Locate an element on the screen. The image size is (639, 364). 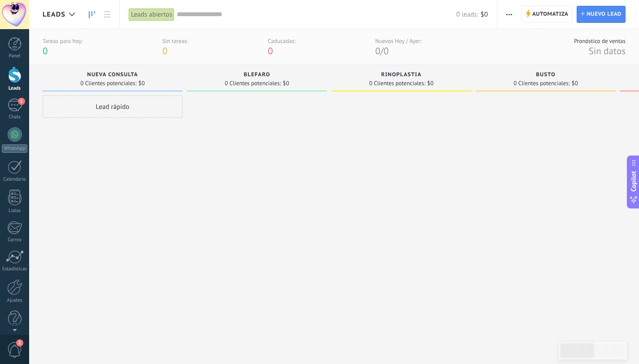
div: Tareas para hoy: is located at coordinates (62, 41).